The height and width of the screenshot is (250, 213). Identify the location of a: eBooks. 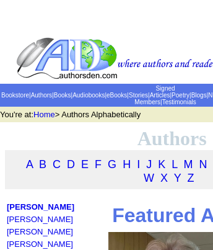
(116, 95).